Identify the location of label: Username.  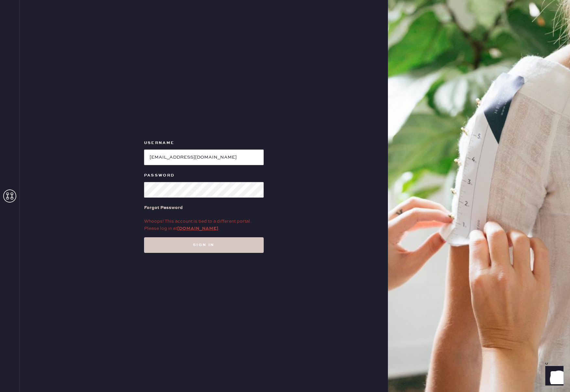
(204, 143).